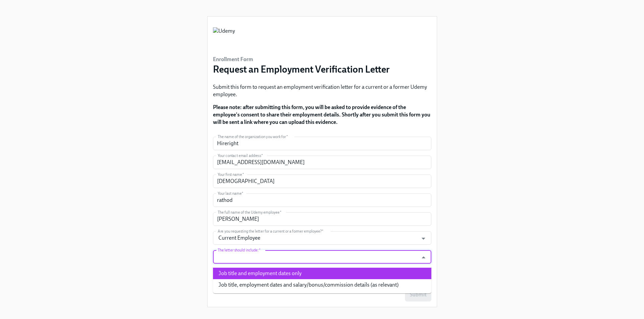 This screenshot has height=319, width=644. Describe the element at coordinates (322, 285) in the screenshot. I see `li: Job title, employment dates and salary/bonus/commission details (as relevant)` at that location.